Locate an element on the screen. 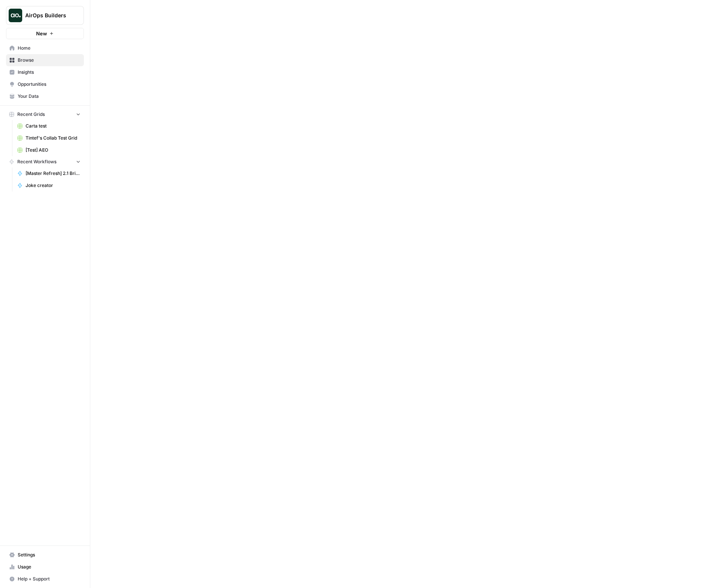 The height and width of the screenshot is (588, 706). span: Your Data is located at coordinates (49, 97).